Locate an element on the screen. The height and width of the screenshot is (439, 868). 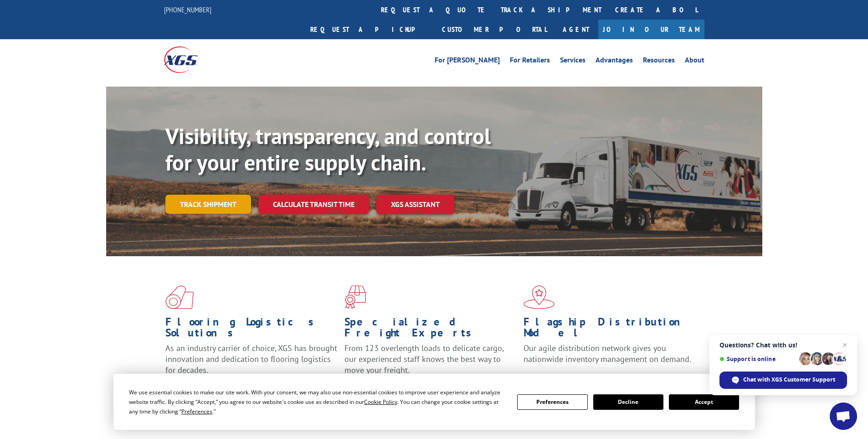
a: Join Our Team is located at coordinates (652, 29).